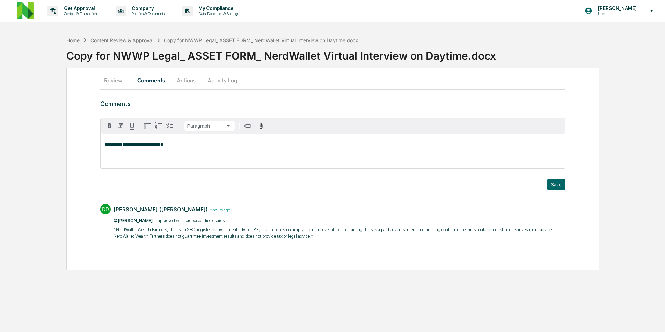 The width and height of the screenshot is (665, 332). Describe the element at coordinates (261, 126) in the screenshot. I see `button: Attach files` at that location.